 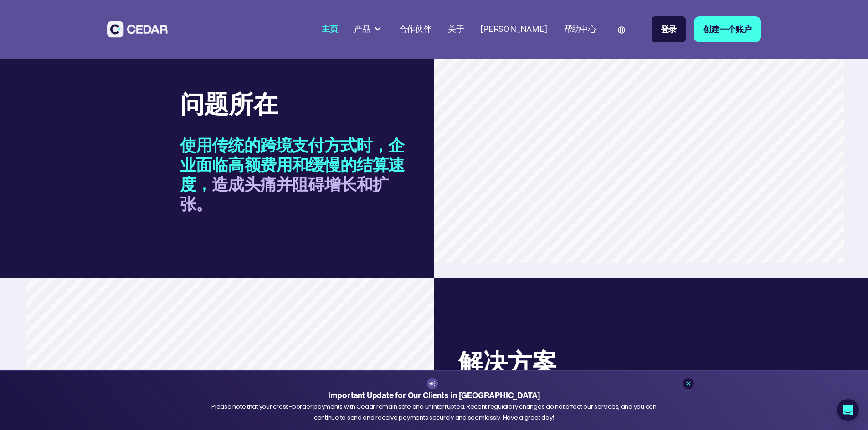 What do you see at coordinates (848, 410) in the screenshot?
I see `div: Open Intercom Messenger` at bounding box center [848, 410].